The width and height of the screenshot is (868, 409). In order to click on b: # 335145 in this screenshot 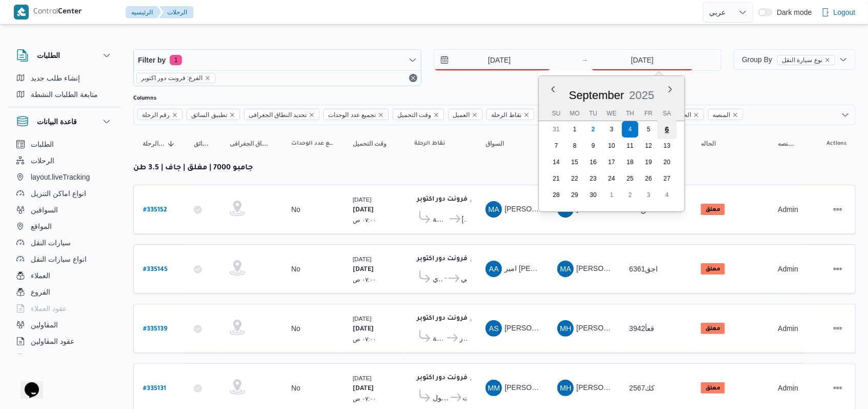, I will do `click(155, 270)`.